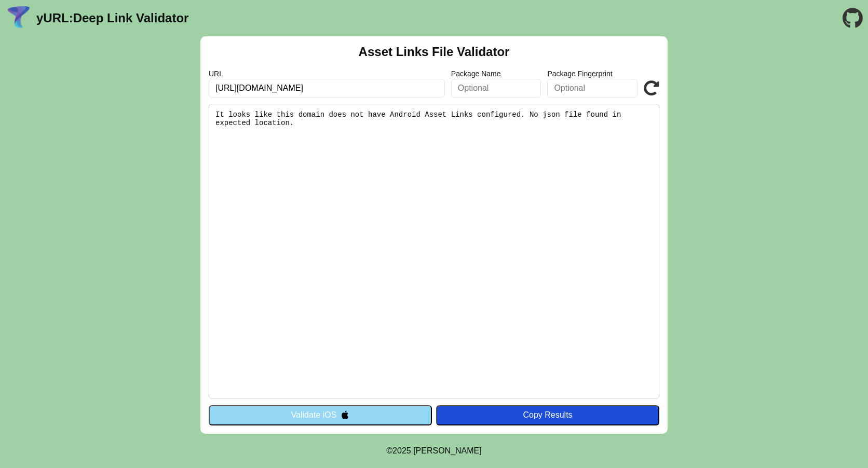 This screenshot has height=468, width=868. Describe the element at coordinates (548, 415) in the screenshot. I see `div: Copy Results` at that location.